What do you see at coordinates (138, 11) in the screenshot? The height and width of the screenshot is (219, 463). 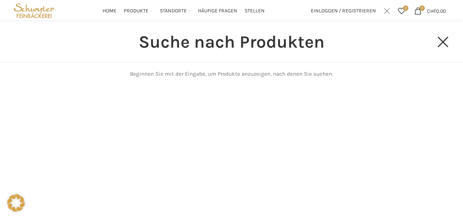 I see `a: Produkte` at bounding box center [138, 11].